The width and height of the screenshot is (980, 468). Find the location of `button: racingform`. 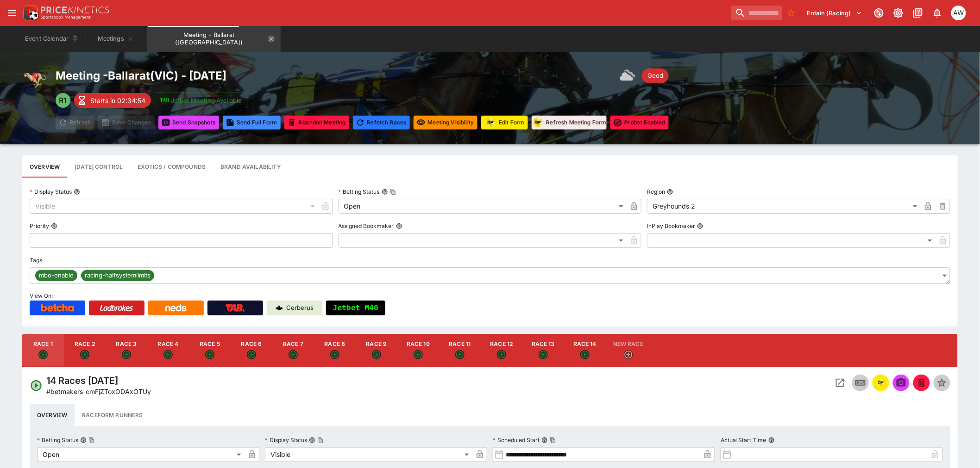

button: racingform is located at coordinates (881, 383).